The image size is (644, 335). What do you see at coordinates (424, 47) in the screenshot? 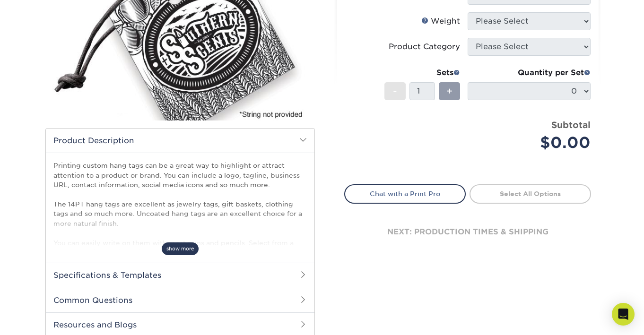
I see `div: Product Category` at bounding box center [424, 47].